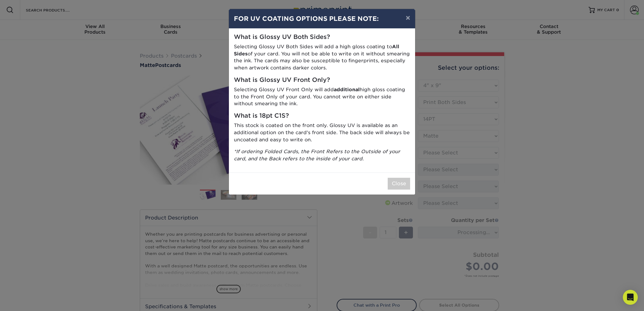  Describe the element at coordinates (322, 57) in the screenshot. I see `p: Selecting Glossy UV Both Sides will add a high gloss coating to of your card. You will not be abl...` at that location.